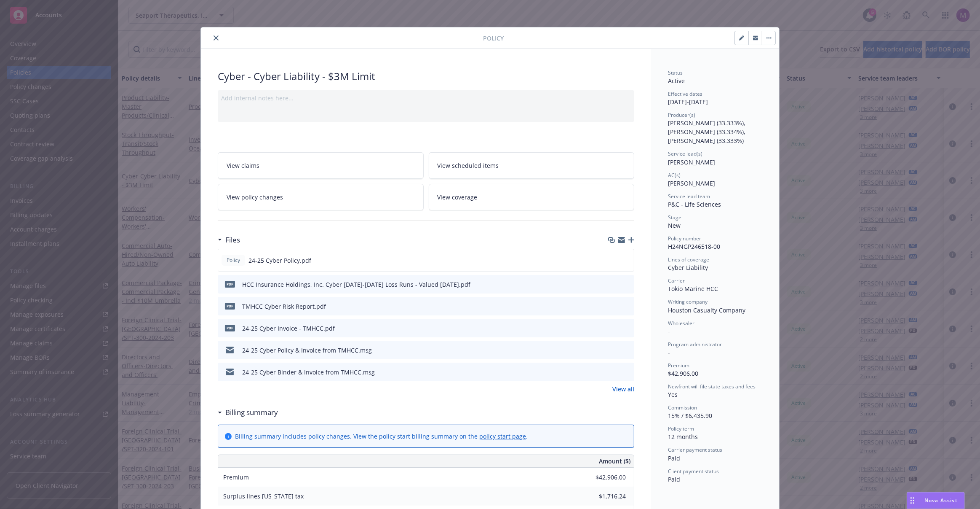 Image resolution: width=980 pixels, height=509 pixels. I want to click on span: 12 months, so click(683, 436).